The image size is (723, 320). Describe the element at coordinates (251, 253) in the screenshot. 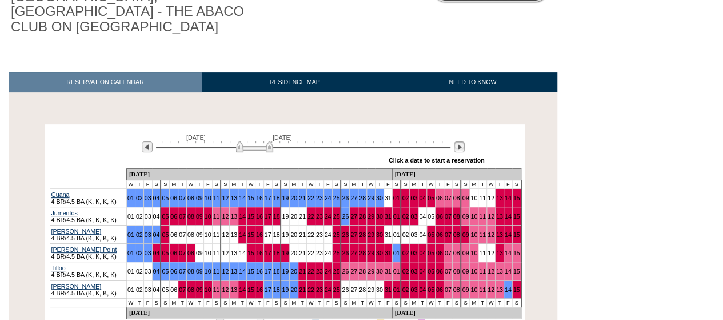

I see `a: 15` at that location.